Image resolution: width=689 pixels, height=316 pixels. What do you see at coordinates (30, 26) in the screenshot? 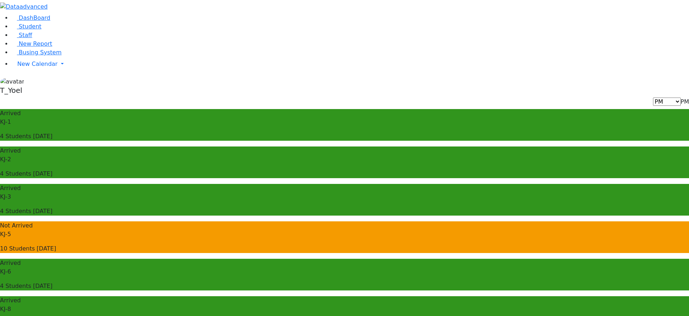
I see `span: Student` at bounding box center [30, 26].